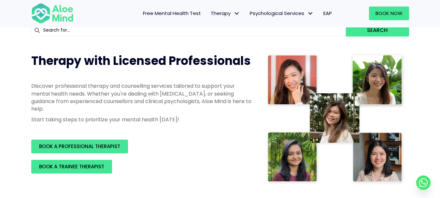 The height and width of the screenshot is (198, 440). What do you see at coordinates (389, 13) in the screenshot?
I see `a: Book Now` at bounding box center [389, 13].